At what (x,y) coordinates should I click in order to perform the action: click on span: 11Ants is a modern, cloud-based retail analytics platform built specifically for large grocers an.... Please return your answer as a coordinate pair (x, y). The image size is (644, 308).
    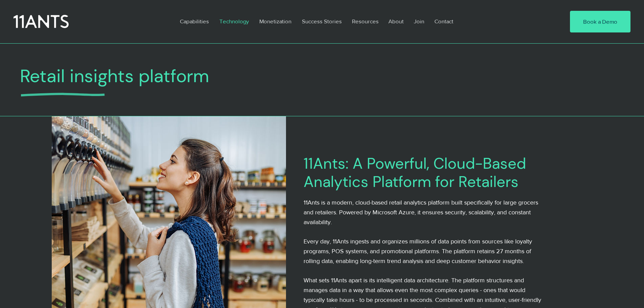
    Looking at the image, I should click on (421, 212).